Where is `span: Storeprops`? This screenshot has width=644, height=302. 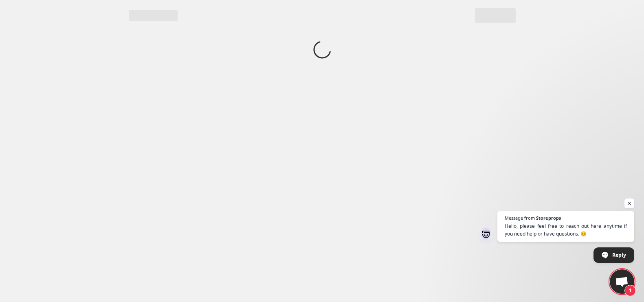 span: Storeprops is located at coordinates (548, 218).